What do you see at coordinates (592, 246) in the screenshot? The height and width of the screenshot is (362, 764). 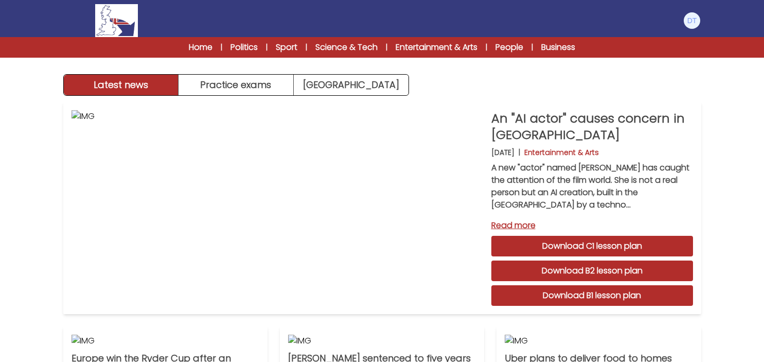 I see `a: Download C1 lesson plan` at bounding box center [592, 246].